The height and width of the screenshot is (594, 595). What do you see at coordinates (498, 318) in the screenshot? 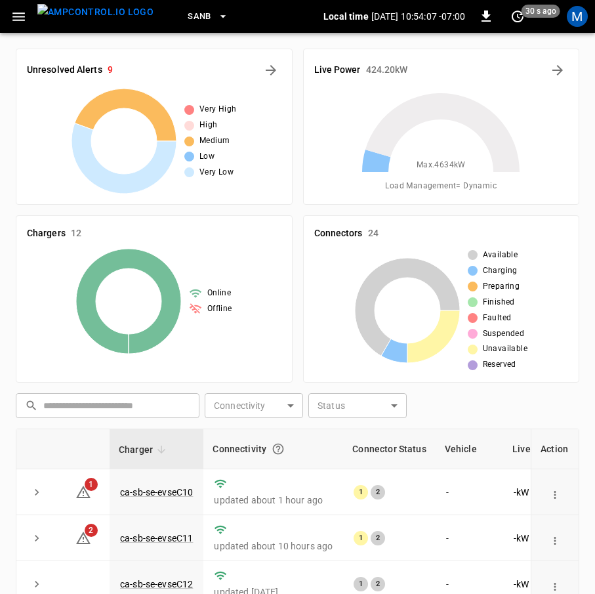
I see `span: Faulted` at bounding box center [498, 318].